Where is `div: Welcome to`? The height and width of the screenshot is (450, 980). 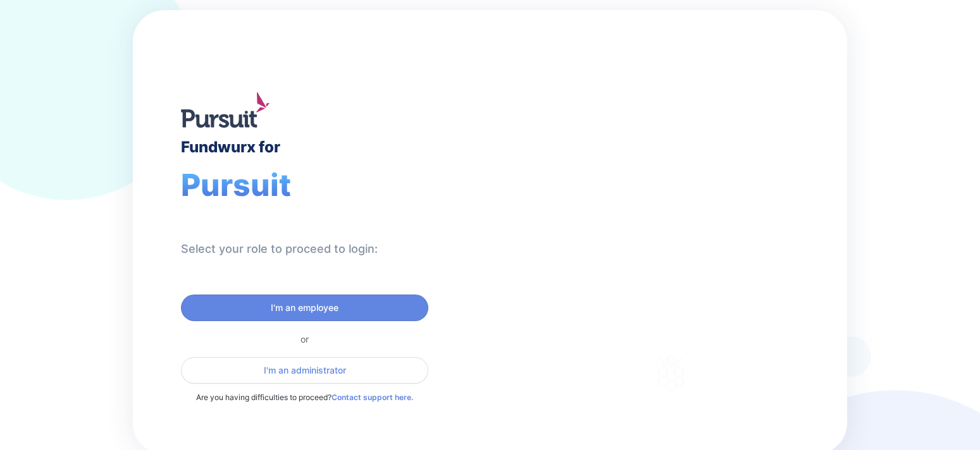 div: Welcome to is located at coordinates (611, 183).